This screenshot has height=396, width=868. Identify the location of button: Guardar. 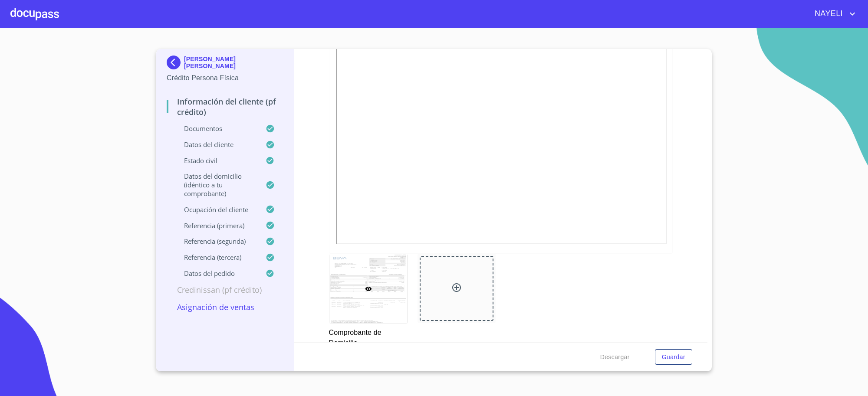
(674, 357).